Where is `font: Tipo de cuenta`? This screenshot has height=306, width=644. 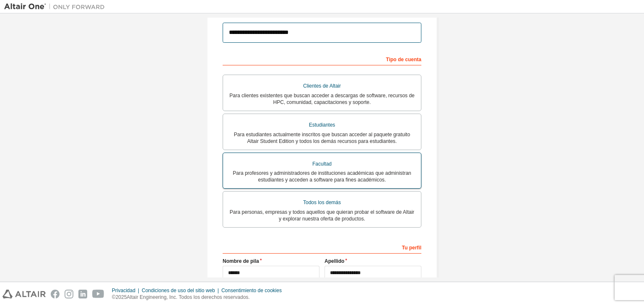 font: Tipo de cuenta is located at coordinates (404, 59).